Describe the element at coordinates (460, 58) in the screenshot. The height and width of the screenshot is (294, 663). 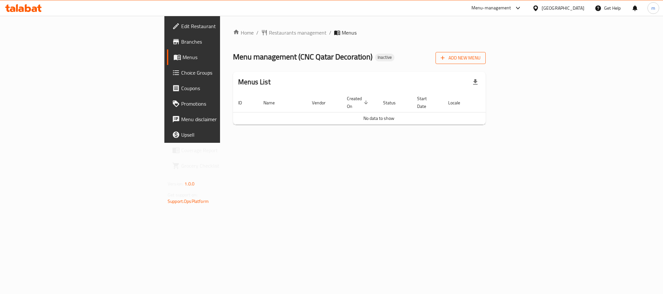
I see `button: Add New Menu` at that location.